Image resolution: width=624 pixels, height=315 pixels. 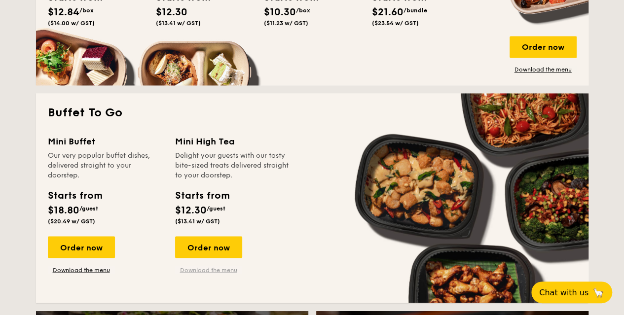 What do you see at coordinates (312, 113) in the screenshot?
I see `h2: Buffet To Go` at bounding box center [312, 113].